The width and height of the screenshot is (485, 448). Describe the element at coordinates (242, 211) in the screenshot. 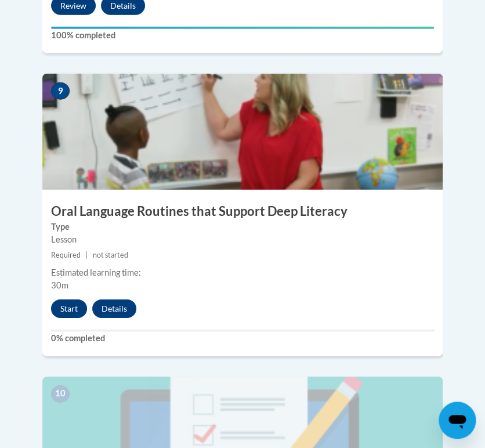

I see `h3: Oral Language Routines that Support Deep Literacy` at that location.